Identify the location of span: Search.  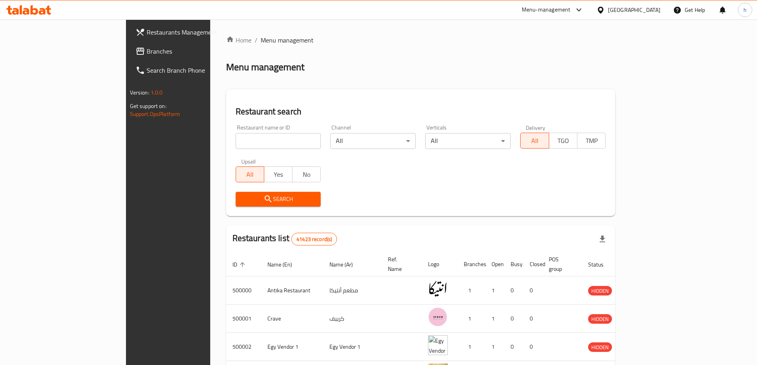
(278, 199).